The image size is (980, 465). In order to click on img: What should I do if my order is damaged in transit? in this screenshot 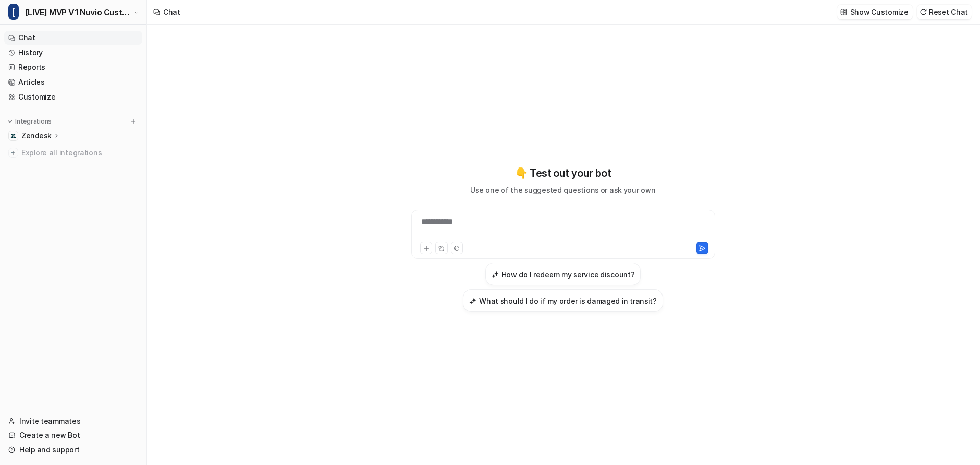, I will do `click(473, 301)`.